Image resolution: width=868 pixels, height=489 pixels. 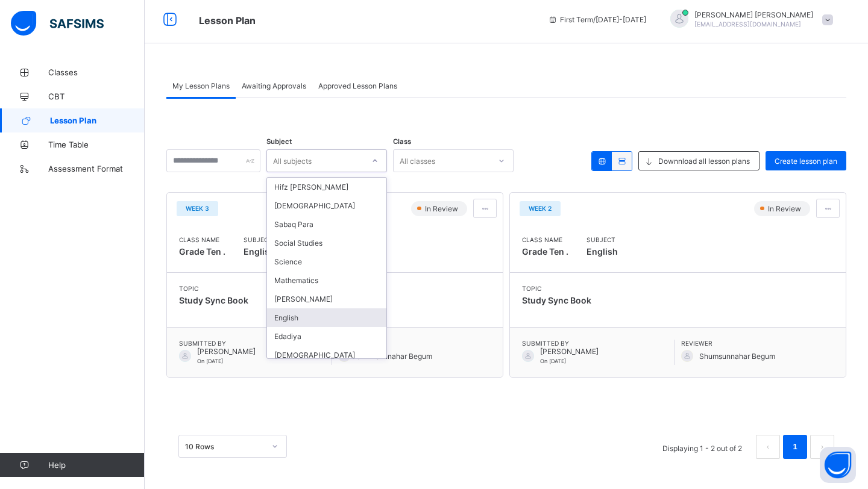 I want to click on span: Assessment Format, so click(x=97, y=169).